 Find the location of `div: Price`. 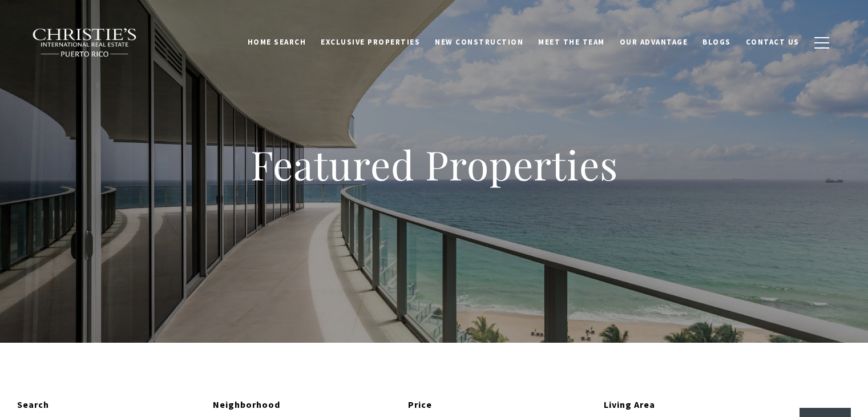

div: Price is located at coordinates (501, 405).